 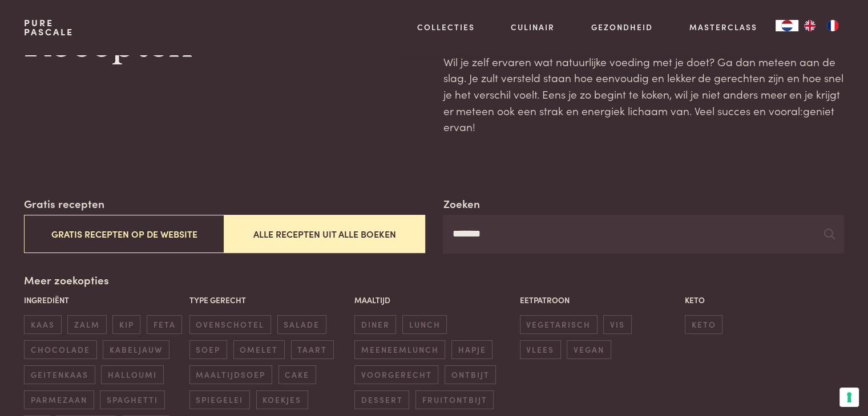 What do you see at coordinates (622, 26) in the screenshot?
I see `a: Gezondheid` at bounding box center [622, 26].